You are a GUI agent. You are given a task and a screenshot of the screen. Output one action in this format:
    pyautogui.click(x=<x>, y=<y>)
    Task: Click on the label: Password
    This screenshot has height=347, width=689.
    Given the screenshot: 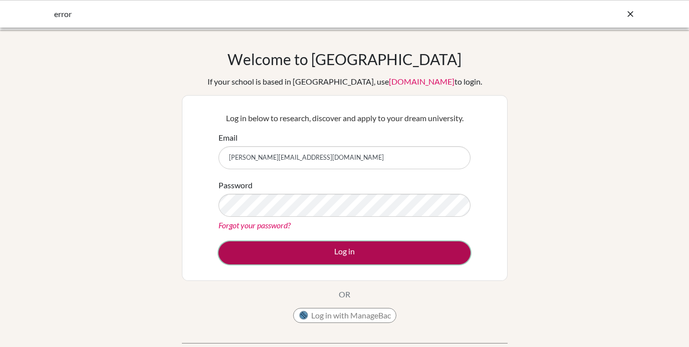 What is the action you would take?
    pyautogui.click(x=236, y=185)
    